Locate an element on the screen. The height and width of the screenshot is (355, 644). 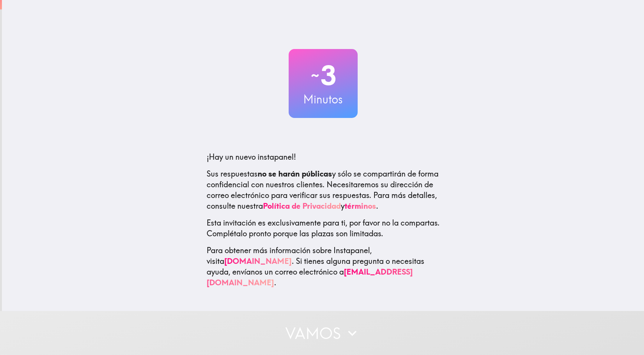
p: Esta invitación es exclusivamente para ti, por favor no la compartas. Complétalo pronto porque la... is located at coordinates (323, 229).